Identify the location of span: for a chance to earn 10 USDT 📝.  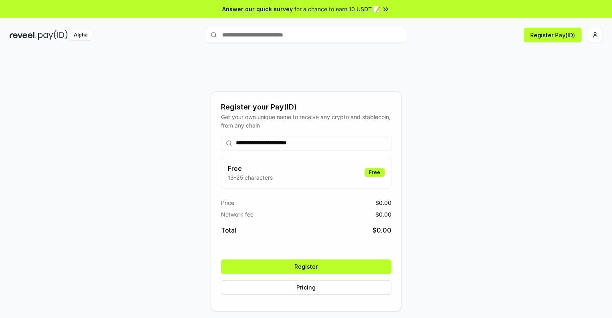
(337, 9).